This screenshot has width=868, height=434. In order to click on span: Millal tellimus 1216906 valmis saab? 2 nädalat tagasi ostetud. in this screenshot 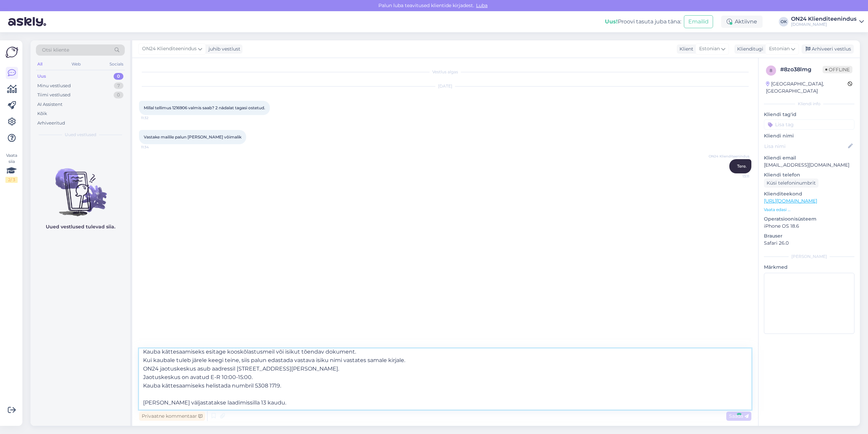, I will do `click(205, 108)`.